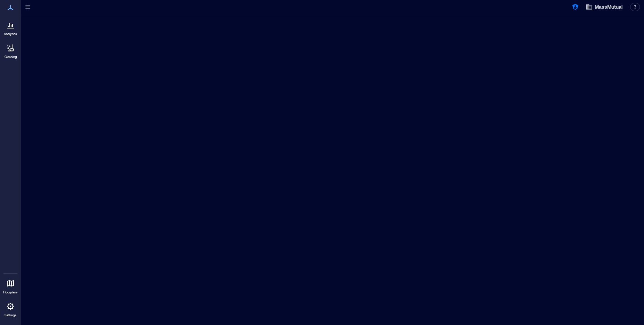  I want to click on a: Cleaning, so click(10, 51).